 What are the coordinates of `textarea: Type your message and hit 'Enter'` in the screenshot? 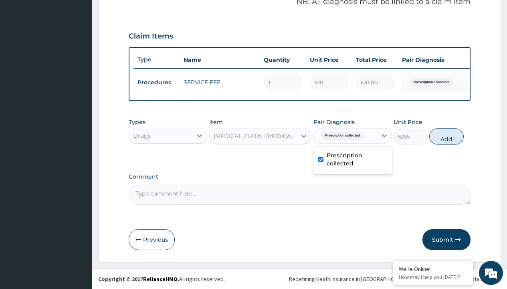 It's located at (78, 212).